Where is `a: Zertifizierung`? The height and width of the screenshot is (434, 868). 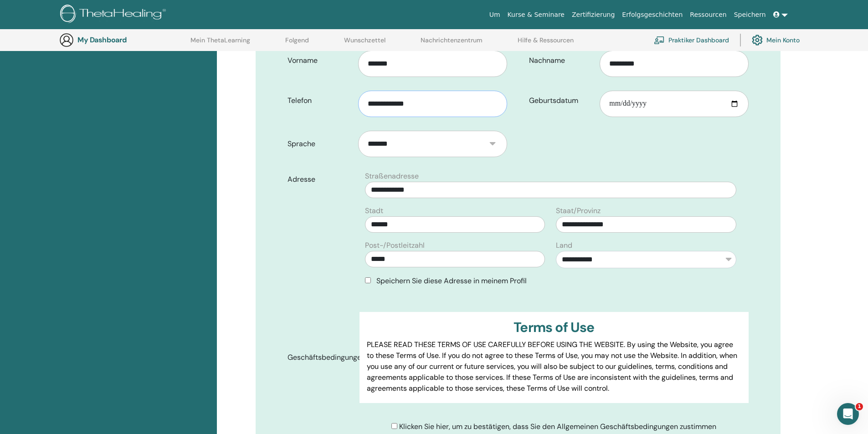
a: Zertifizierung is located at coordinates (593, 15).